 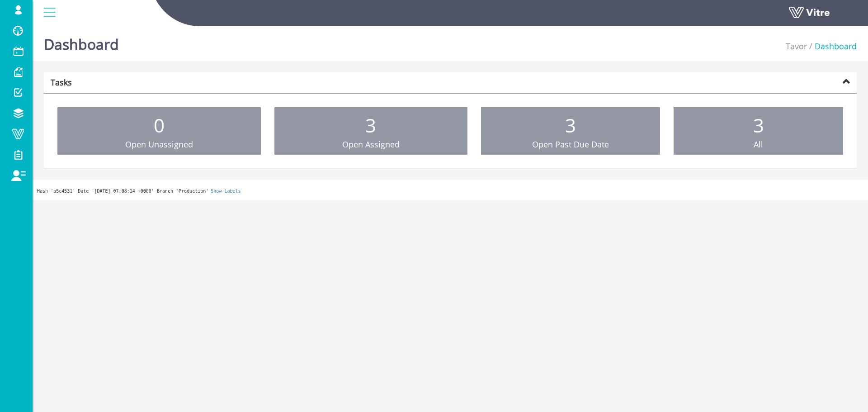 What do you see at coordinates (758, 131) in the screenshot?
I see `a: 3 All` at bounding box center [758, 131].